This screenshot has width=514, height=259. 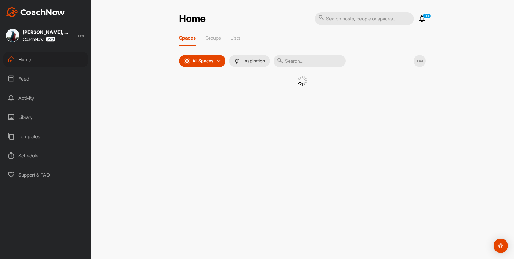 What do you see at coordinates (303, 81) in the screenshot?
I see `img: G6gVgL6ErOh57ABN0eRmCEwV0I4iEi4d8EwaPGI0tHgoAbU4EAHFLEQAh+QQFCgALACwIAA4AGAASAAAEbHDJSesaOCdk+8xg...` at bounding box center [303, 81].